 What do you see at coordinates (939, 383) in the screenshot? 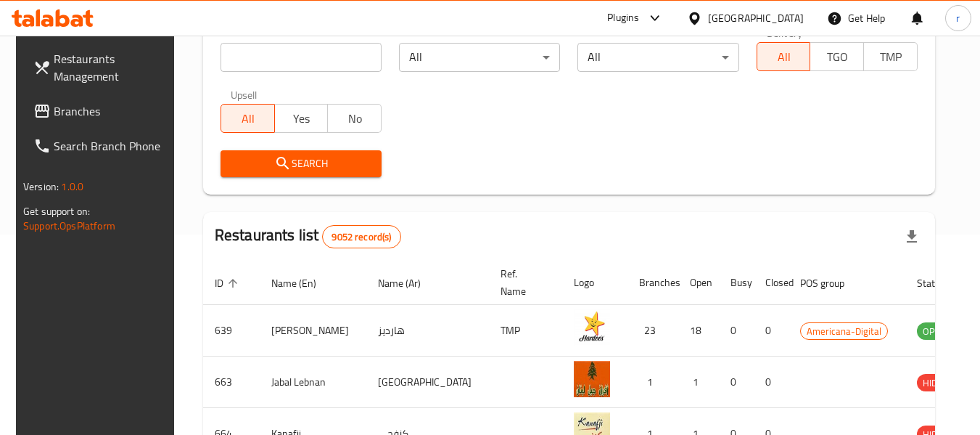
I see `div: HIDDEN` at bounding box center [939, 383].